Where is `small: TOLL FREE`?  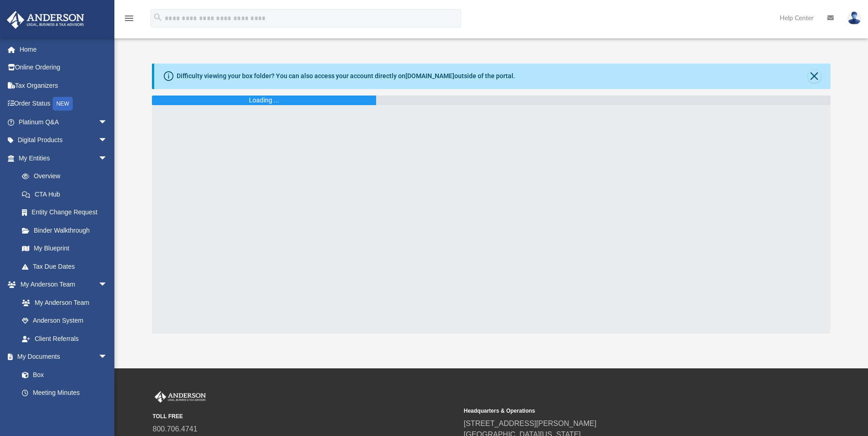
small: TOLL FREE is located at coordinates (305, 417).